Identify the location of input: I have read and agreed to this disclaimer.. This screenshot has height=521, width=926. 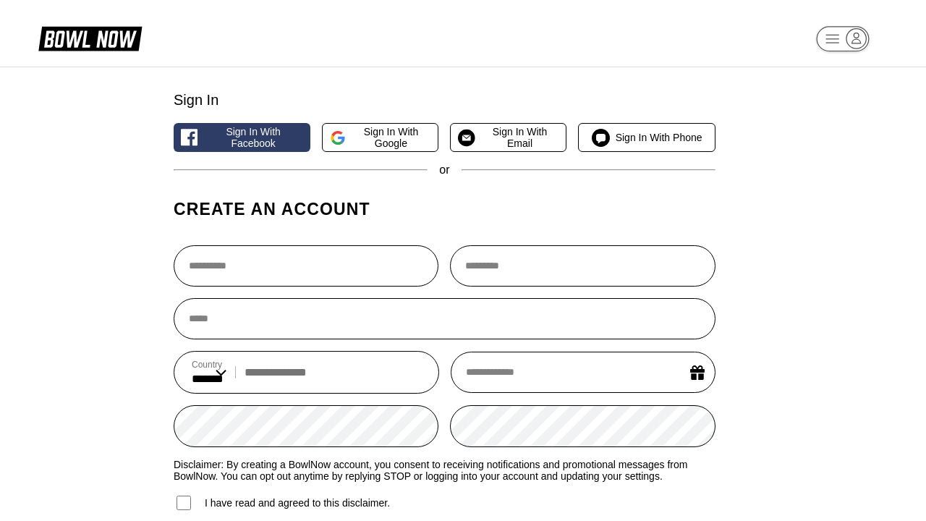
(184, 503).